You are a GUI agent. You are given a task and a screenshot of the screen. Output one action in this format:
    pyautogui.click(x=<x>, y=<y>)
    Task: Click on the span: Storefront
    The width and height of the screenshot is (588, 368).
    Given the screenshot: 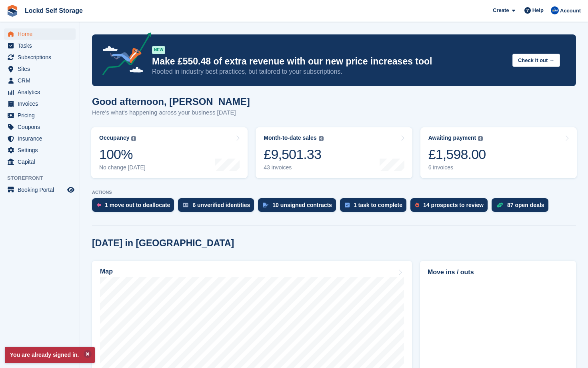 What is the action you would take?
    pyautogui.click(x=43, y=178)
    